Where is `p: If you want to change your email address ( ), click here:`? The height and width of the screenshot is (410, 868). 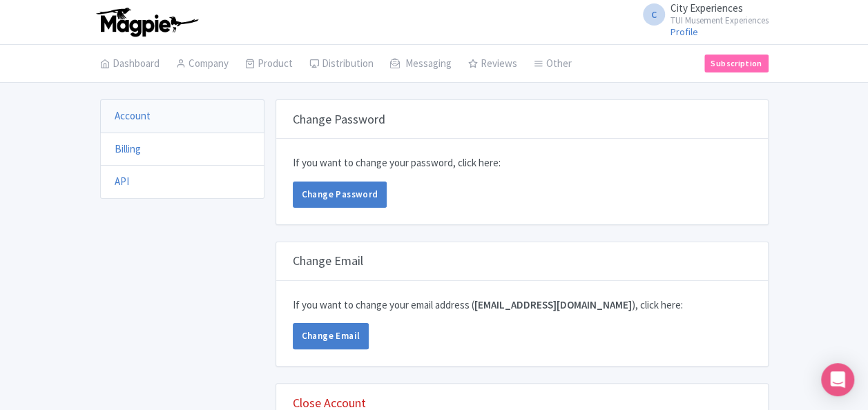 p: If you want to change your email address ( ), click here: is located at coordinates (522, 305).